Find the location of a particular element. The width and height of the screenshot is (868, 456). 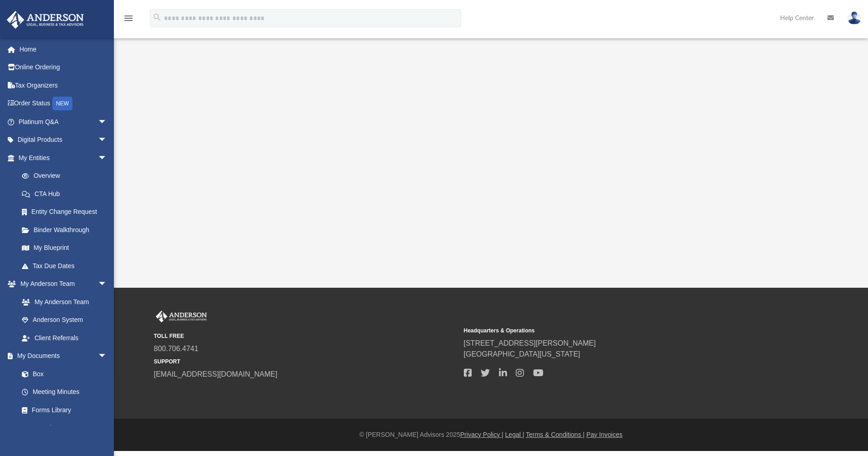

a: Pay Invoices is located at coordinates (604, 434).